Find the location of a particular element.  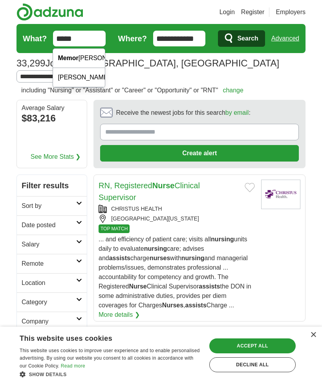

a: change is located at coordinates (233, 90).